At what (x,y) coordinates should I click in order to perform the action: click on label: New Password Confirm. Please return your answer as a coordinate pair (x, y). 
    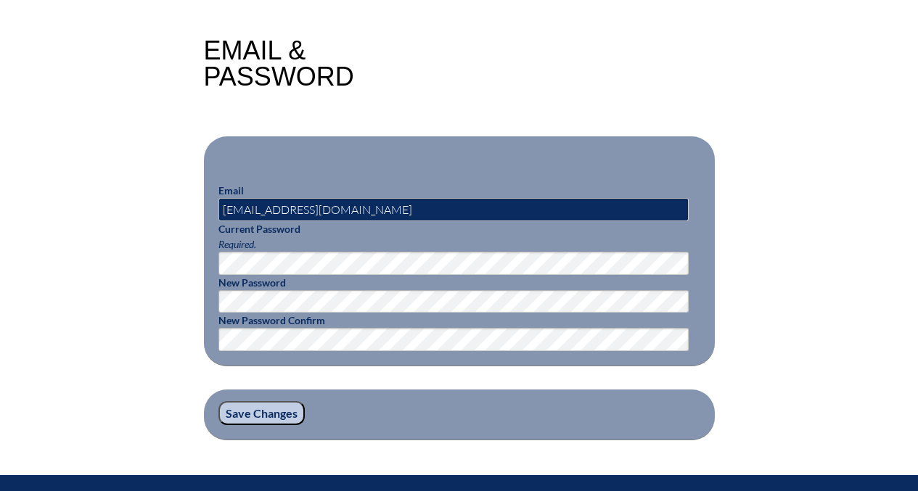
    Looking at the image, I should click on (271, 320).